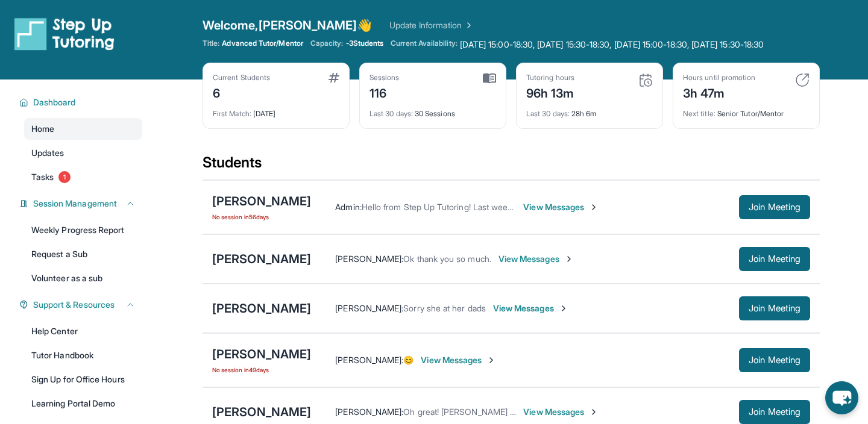 This screenshot has width=868, height=424. What do you see at coordinates (327, 44) in the screenshot?
I see `span: Capacity:` at bounding box center [327, 44].